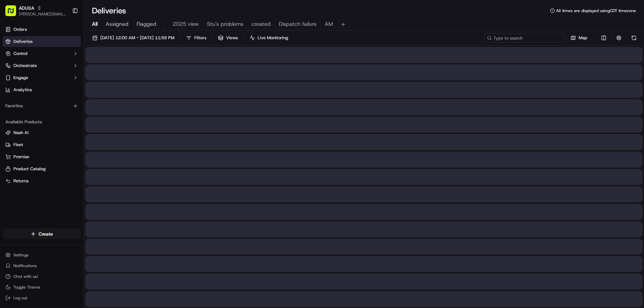  What do you see at coordinates (261, 24) in the screenshot?
I see `span: created` at bounding box center [261, 24].